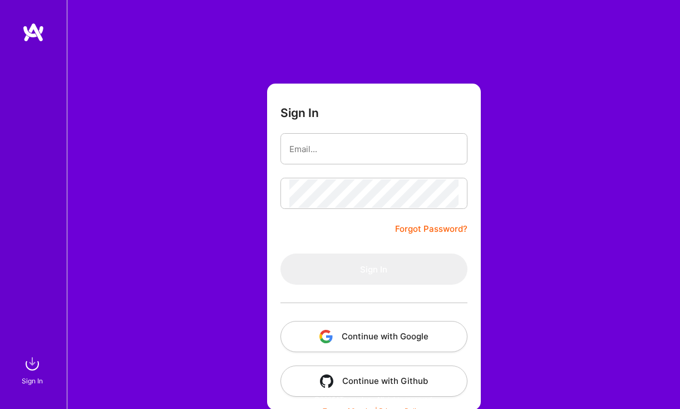 This screenshot has height=409, width=680. Describe the element at coordinates (374, 336) in the screenshot. I see `button: Continue with Google` at that location.